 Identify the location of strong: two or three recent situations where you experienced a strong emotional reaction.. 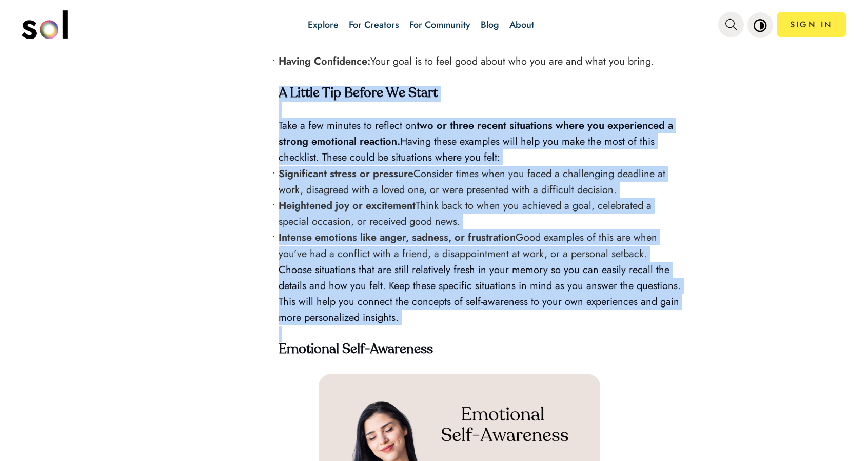
(476, 133).